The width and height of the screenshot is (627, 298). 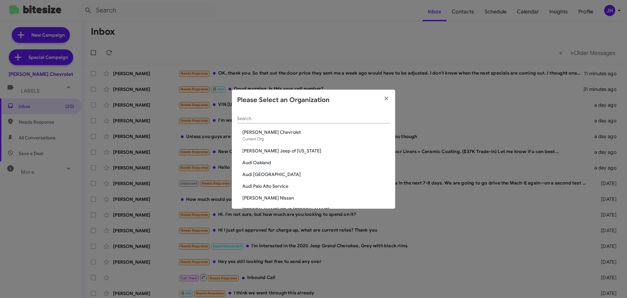 What do you see at coordinates (316, 162) in the screenshot?
I see `span: Audi Oakland` at bounding box center [316, 162].